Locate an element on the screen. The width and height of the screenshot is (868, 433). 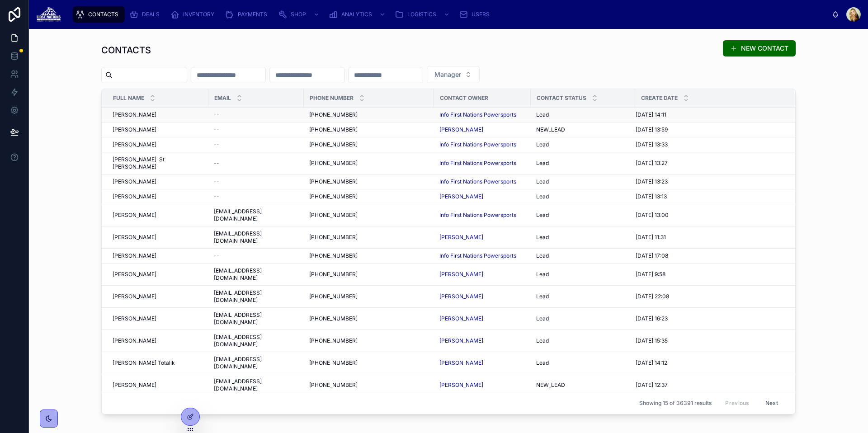
a: ANALYTICS is located at coordinates (358, 14).